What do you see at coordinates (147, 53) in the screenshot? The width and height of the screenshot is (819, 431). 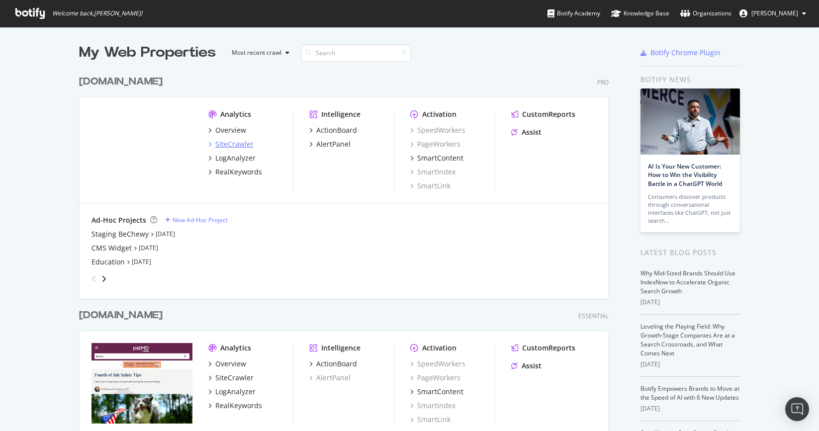 I see `div: My Web Properties` at bounding box center [147, 53].